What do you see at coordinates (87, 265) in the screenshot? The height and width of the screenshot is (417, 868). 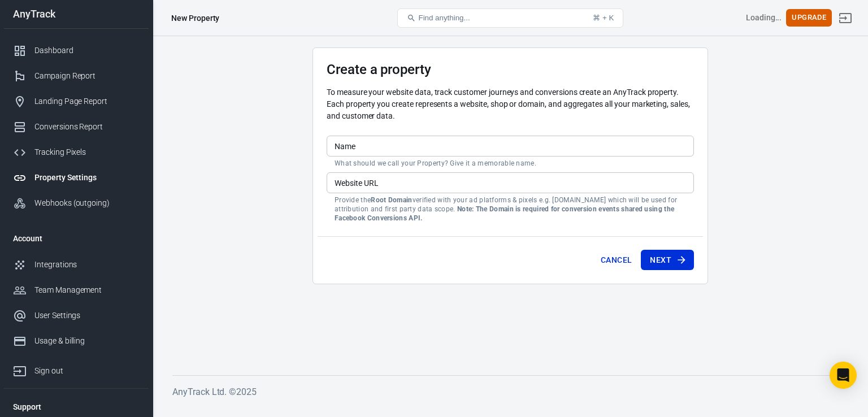 I see `div: Integrations` at bounding box center [87, 265].